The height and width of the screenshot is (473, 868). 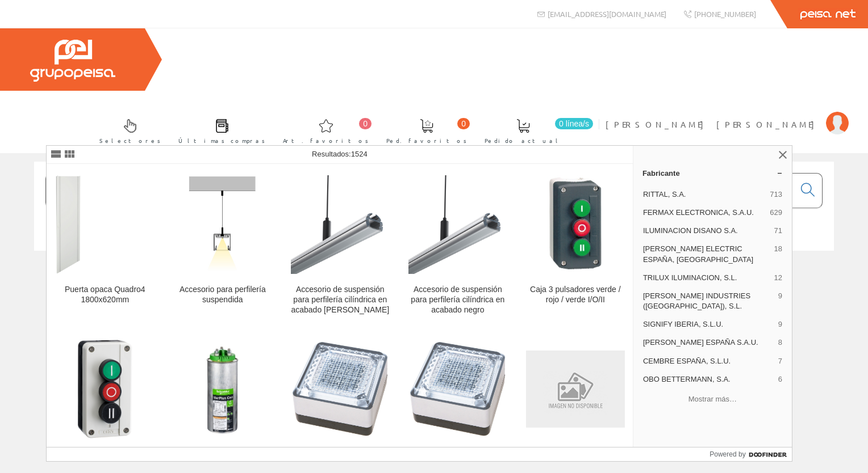 What do you see at coordinates (457, 300) in the screenshot?
I see `div: Accesorio de suspensión para perfilería cilíndrica en acabado negro` at bounding box center [457, 300].